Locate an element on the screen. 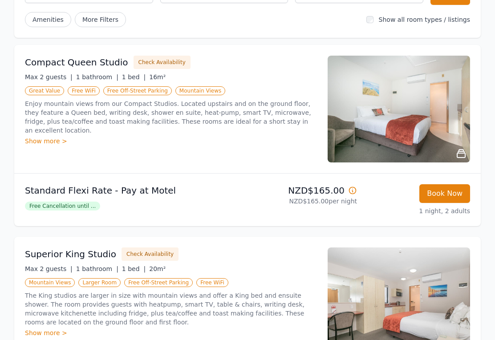 This screenshot has width=495, height=340. h3: Superior King Studio is located at coordinates (70, 255).